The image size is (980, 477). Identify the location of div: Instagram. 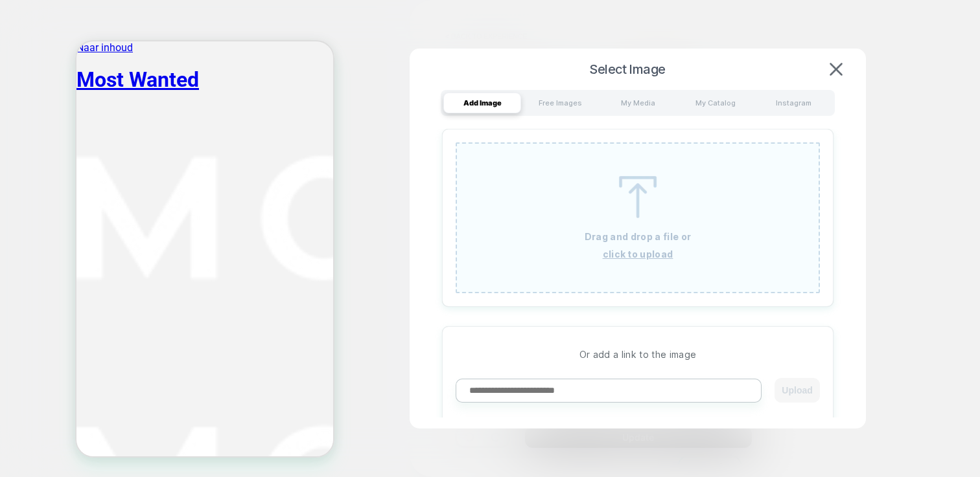
(794, 103).